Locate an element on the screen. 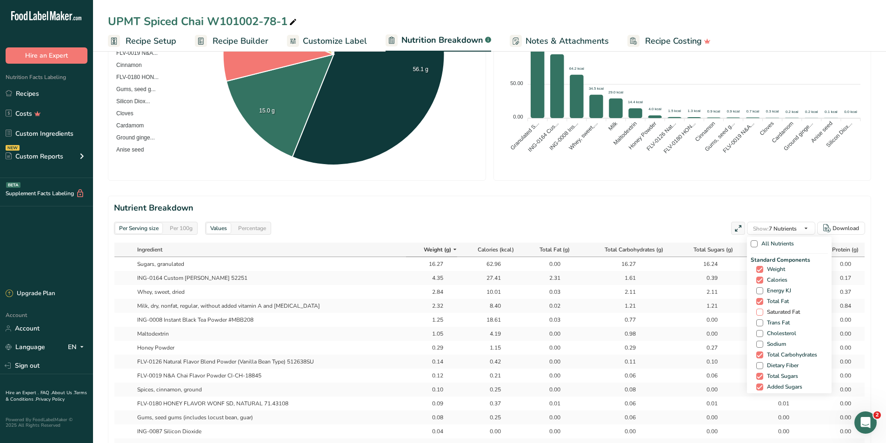  span: Added Sugars is located at coordinates (783, 387).